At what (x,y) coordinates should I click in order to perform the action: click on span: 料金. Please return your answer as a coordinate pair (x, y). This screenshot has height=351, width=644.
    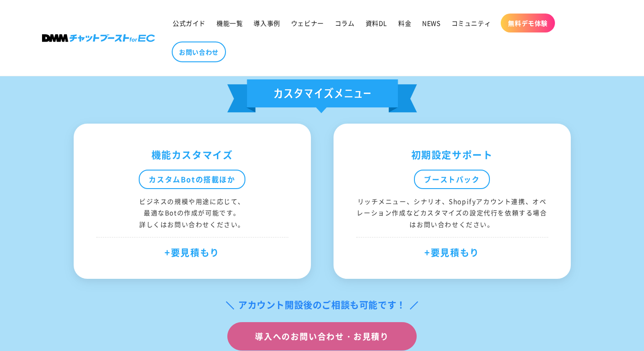
    Looking at the image, I should click on (405, 23).